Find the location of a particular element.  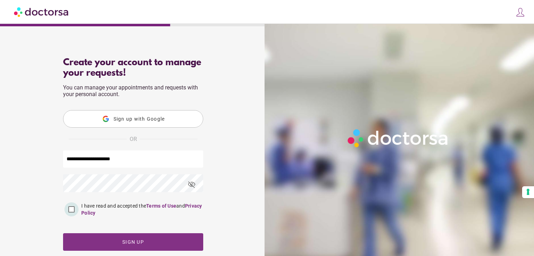

span: visibility_off is located at coordinates (192, 184).